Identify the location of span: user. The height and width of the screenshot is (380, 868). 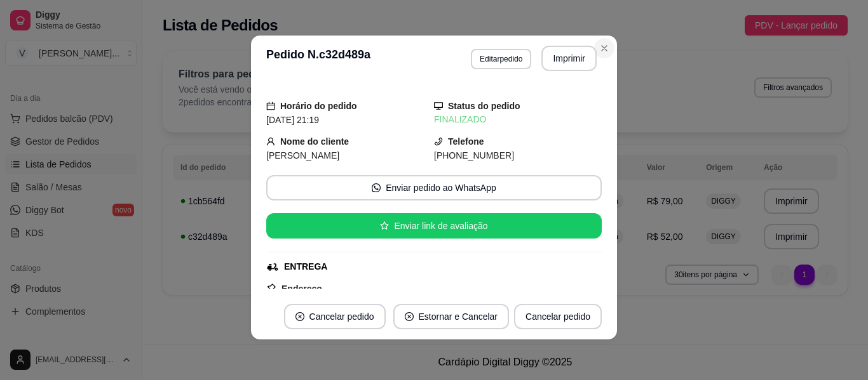
(271, 142).